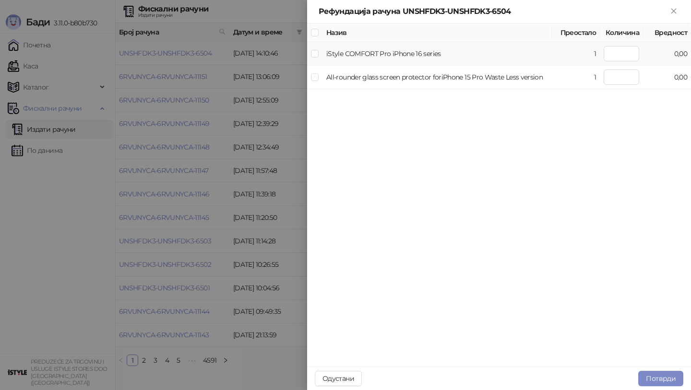 The width and height of the screenshot is (691, 390). Describe the element at coordinates (437, 33) in the screenshot. I see `th: Назив` at that location.